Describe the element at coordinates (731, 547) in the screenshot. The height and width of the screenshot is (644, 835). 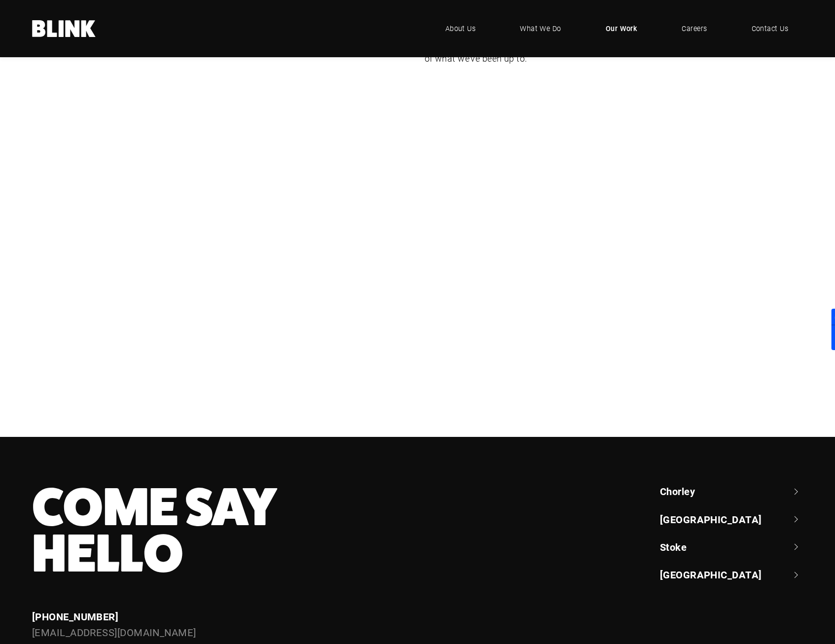
I see `a: Stoke` at that location.